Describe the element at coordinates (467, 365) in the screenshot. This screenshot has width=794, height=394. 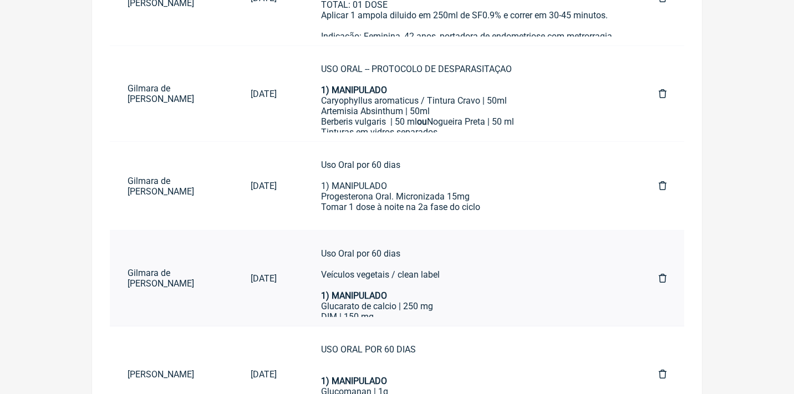
I see `div: USO ORAL POR 60 DIAS` at that location.